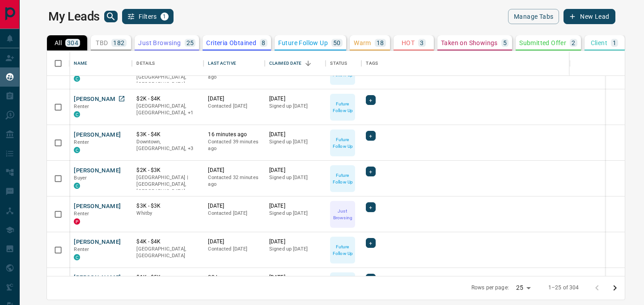 The height and width of the screenshot is (305, 644). I want to click on p: 182, so click(119, 43).